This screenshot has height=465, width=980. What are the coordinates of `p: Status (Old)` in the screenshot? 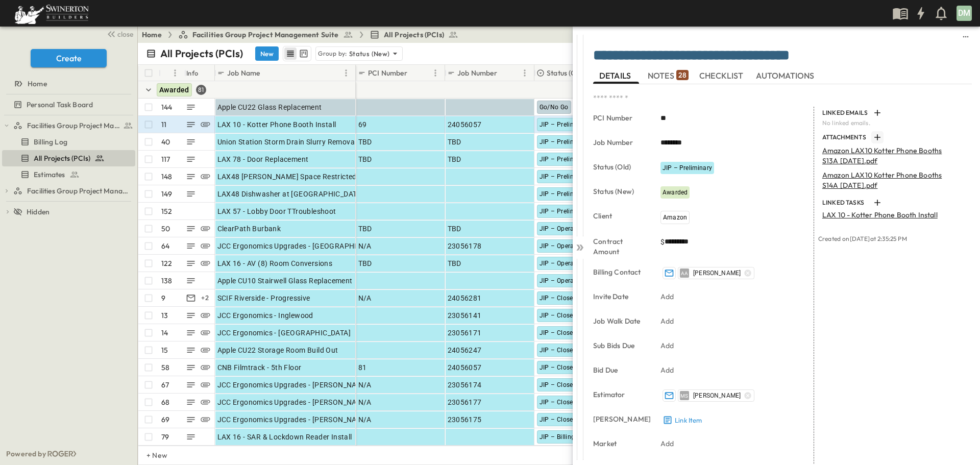 It's located at (620, 167).